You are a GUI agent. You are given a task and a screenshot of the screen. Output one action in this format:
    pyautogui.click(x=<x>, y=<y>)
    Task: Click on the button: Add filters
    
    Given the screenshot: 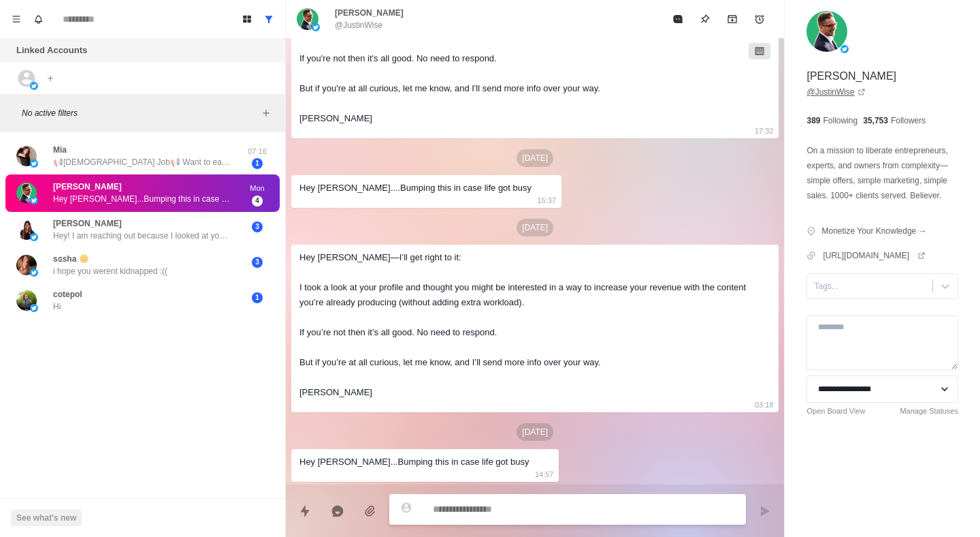 What is the action you would take?
    pyautogui.click(x=266, y=113)
    